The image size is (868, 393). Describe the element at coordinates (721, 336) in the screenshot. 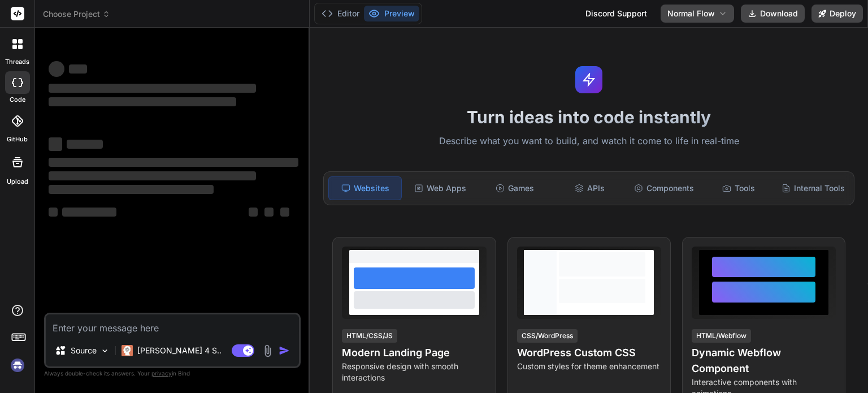

I see `div: HTML/Webflow` at that location.